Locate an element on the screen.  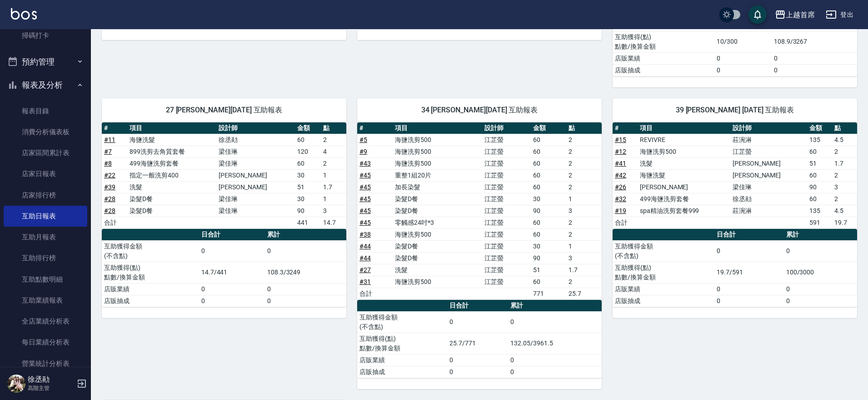
td: 19.7 is located at coordinates (845, 223).